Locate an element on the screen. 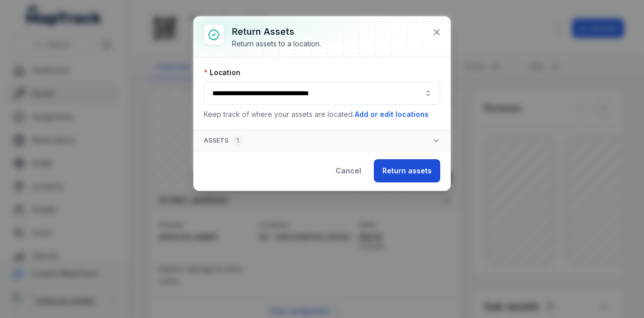 The height and width of the screenshot is (318, 644). div: 1 is located at coordinates (238, 140).